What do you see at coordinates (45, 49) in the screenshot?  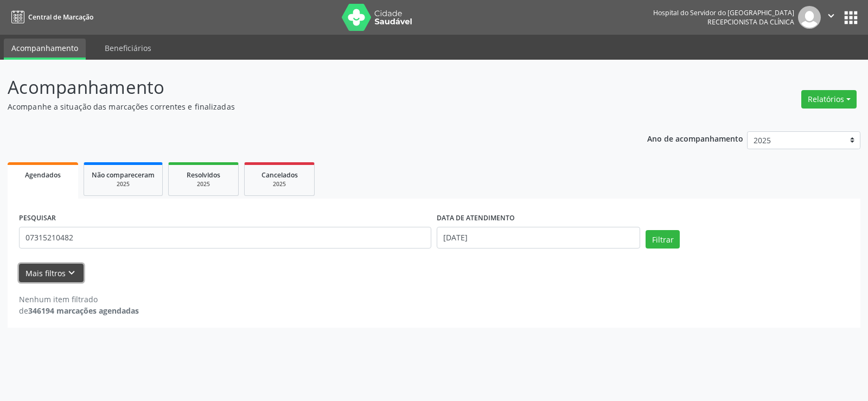 I see `a: Acompanhamento` at bounding box center [45, 49].